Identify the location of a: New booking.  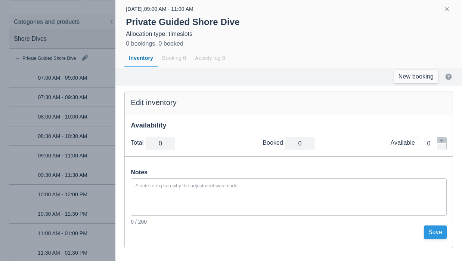
(416, 77).